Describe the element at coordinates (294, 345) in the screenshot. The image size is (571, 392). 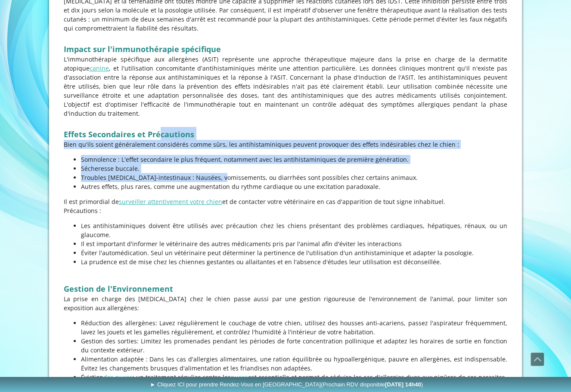
I see `p: Gestion des sorties: Limitez les promenades pendant les périodes de forte concentration polliniqu...` at that location.